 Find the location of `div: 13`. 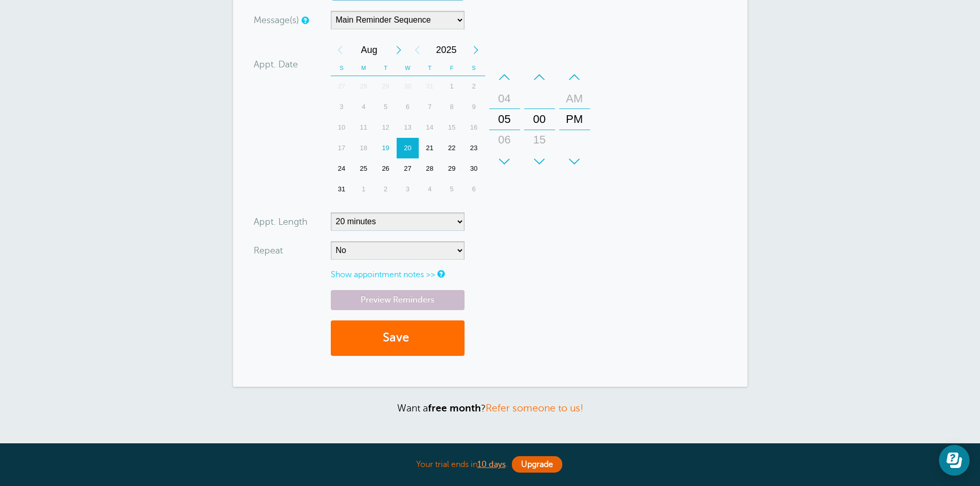

div: 13 is located at coordinates (407, 127).